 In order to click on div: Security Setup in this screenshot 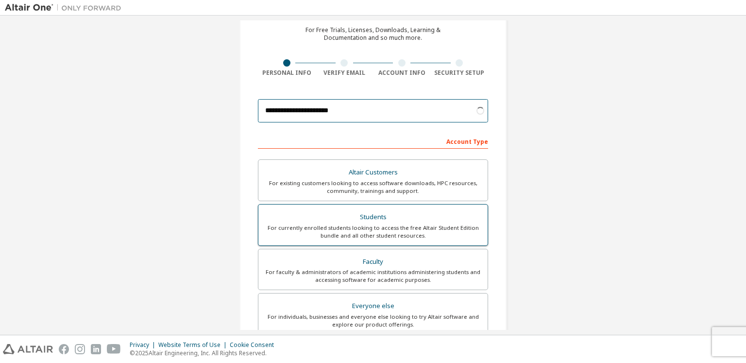, I will do `click(460, 73)`.